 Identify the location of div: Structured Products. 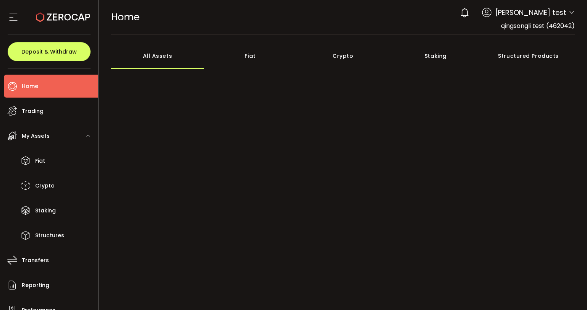
(529, 56).